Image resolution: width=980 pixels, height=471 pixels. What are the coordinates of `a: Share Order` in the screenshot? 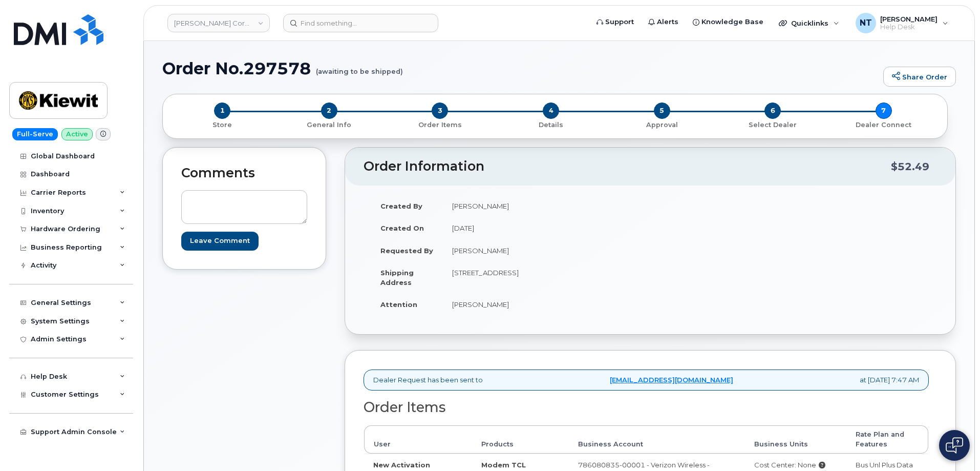 It's located at (920, 77).